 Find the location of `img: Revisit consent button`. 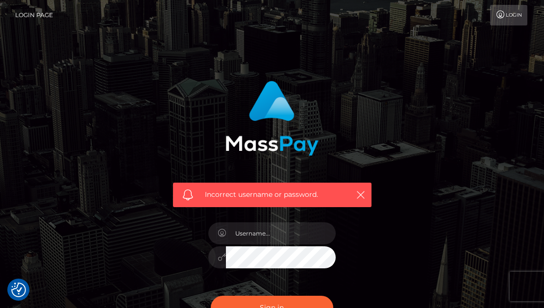

img: Revisit consent button is located at coordinates (19, 290).